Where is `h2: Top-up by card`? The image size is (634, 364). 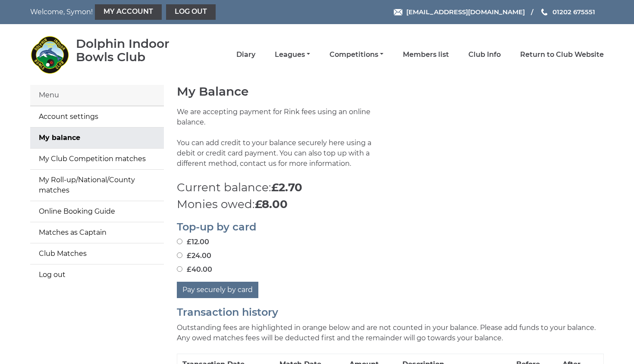
h2: Top-up by card is located at coordinates (390, 227).